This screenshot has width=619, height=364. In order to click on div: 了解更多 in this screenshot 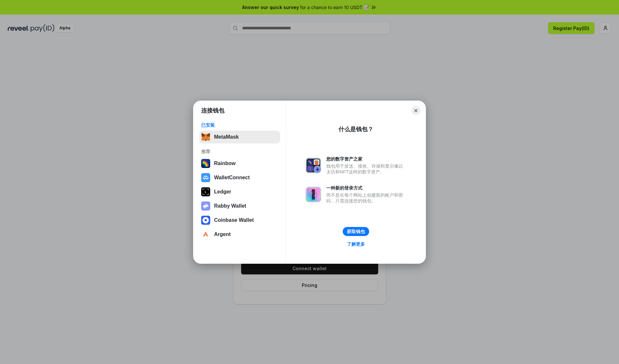, I will do `click(356, 244)`.